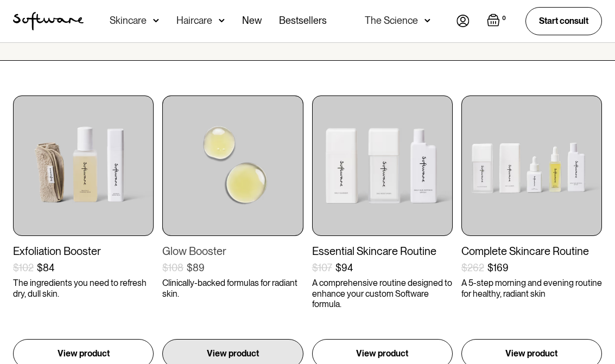  Describe the element at coordinates (532, 251) in the screenshot. I see `div: Complete Skincare Routine` at that location.